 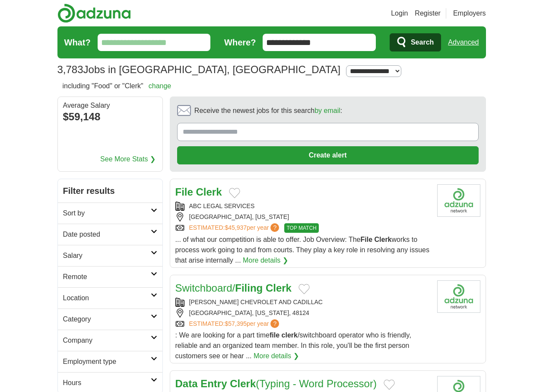 What do you see at coordinates (160, 85) in the screenshot?
I see `a: change` at bounding box center [160, 85].